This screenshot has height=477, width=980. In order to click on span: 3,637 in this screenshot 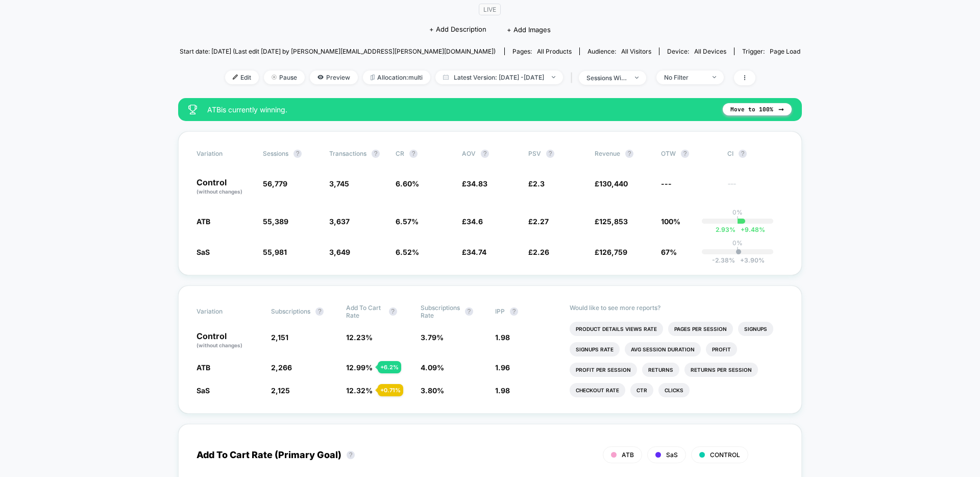, I will do `click(340, 221)`.